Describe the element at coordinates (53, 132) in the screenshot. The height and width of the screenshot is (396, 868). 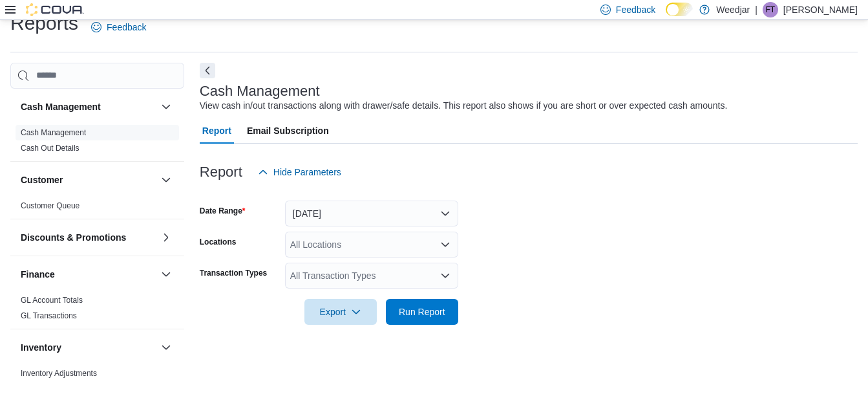
I see `span: Cash Management` at that location.